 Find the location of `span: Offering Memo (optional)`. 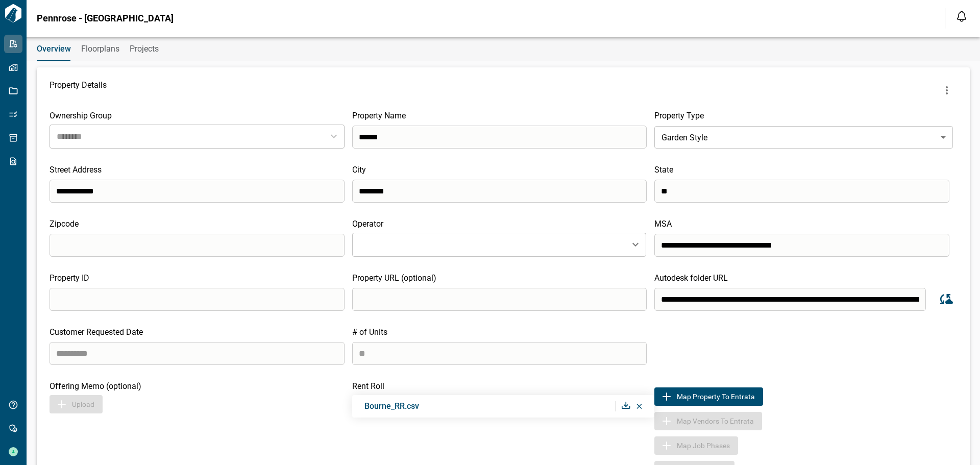

span: Offering Memo (optional) is located at coordinates (95, 386).